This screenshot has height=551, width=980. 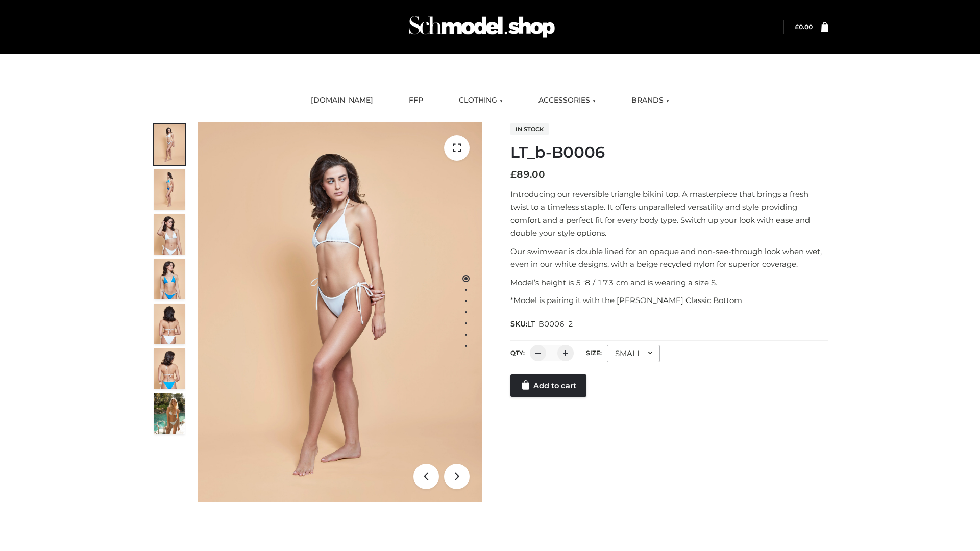 I want to click on p: Introducing our reversible triangle bikini top. A masterpiece that brings a fresh twist to a time..., so click(x=669, y=213).